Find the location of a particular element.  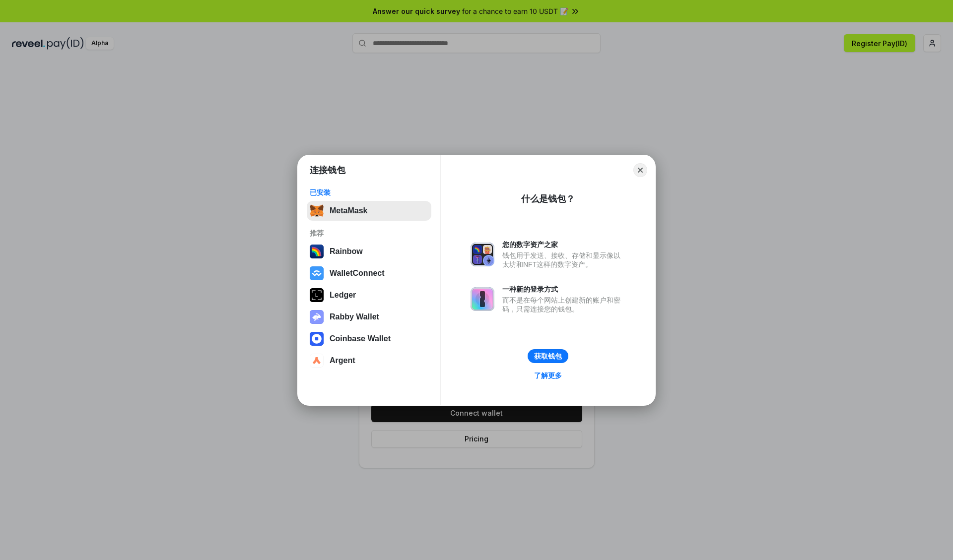

div: 了解更多 is located at coordinates (548, 376).